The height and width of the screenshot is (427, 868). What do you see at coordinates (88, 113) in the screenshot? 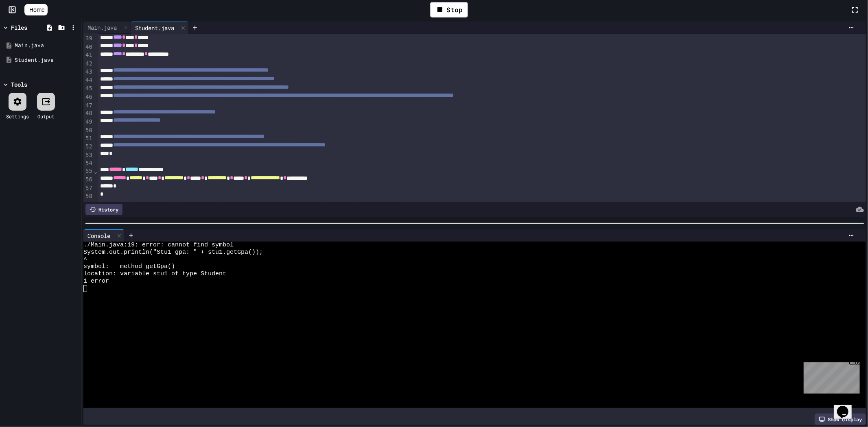
I see `div: 48` at bounding box center [88, 113].